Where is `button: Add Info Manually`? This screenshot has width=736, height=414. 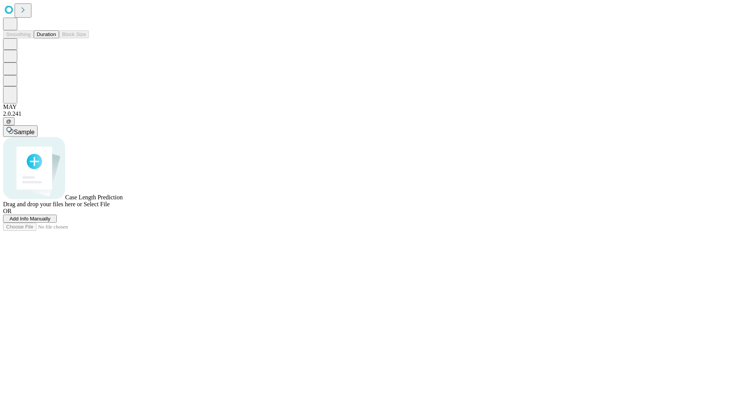 button: Add Info Manually is located at coordinates (30, 219).